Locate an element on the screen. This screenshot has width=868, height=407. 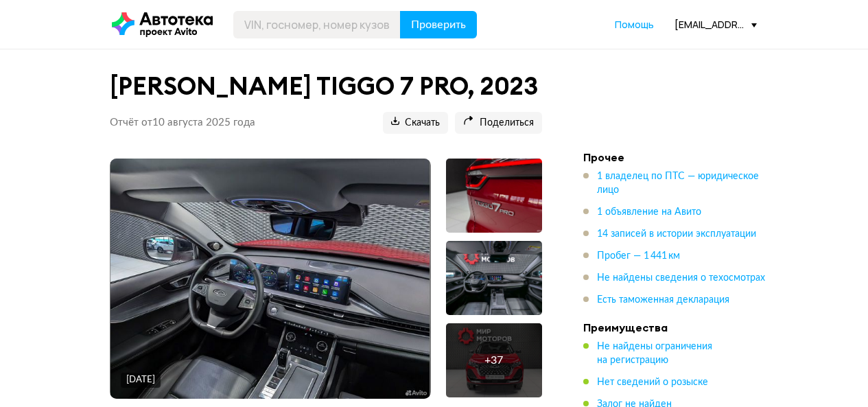
span: Скачать is located at coordinates (415, 123).